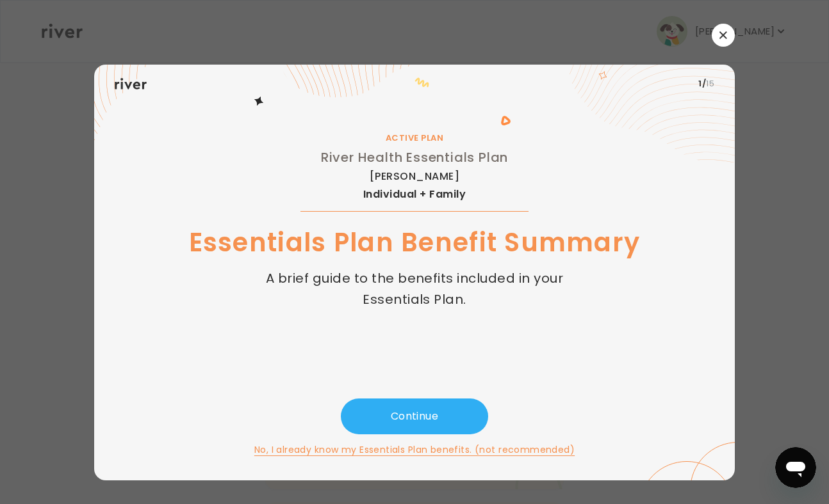  What do you see at coordinates (414, 243) in the screenshot?
I see `h1: Essentials Plan Benefit Summary` at bounding box center [414, 243].